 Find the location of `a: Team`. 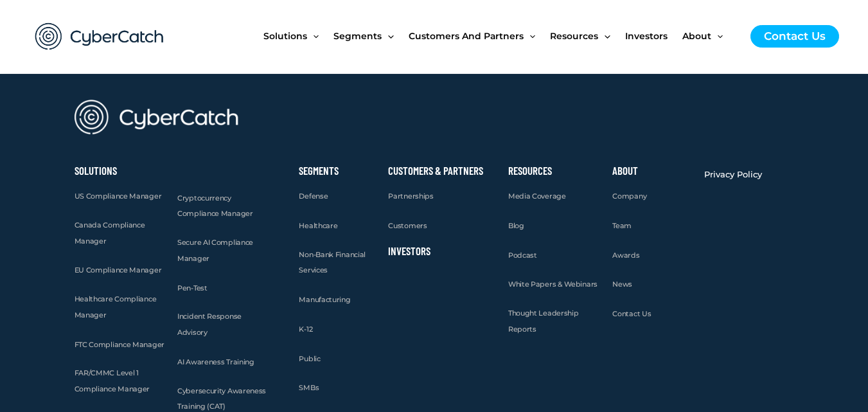

a: Team is located at coordinates (622, 226).